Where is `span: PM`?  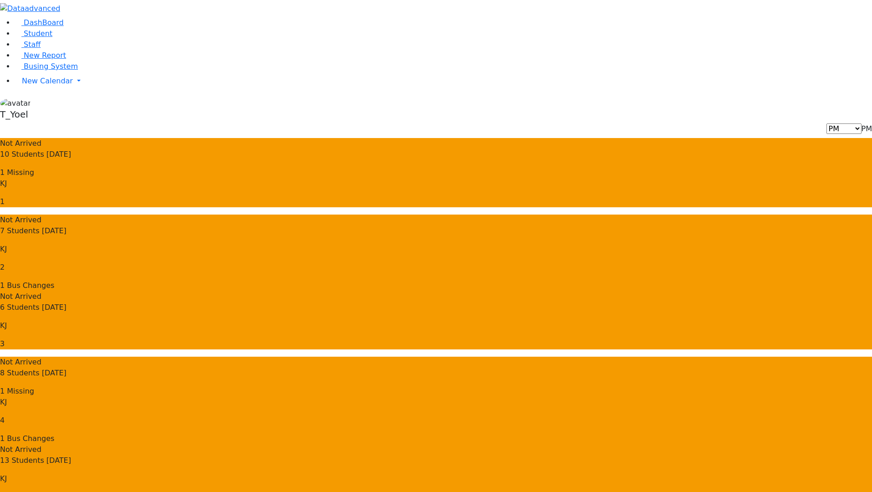
span: PM is located at coordinates (867, 128).